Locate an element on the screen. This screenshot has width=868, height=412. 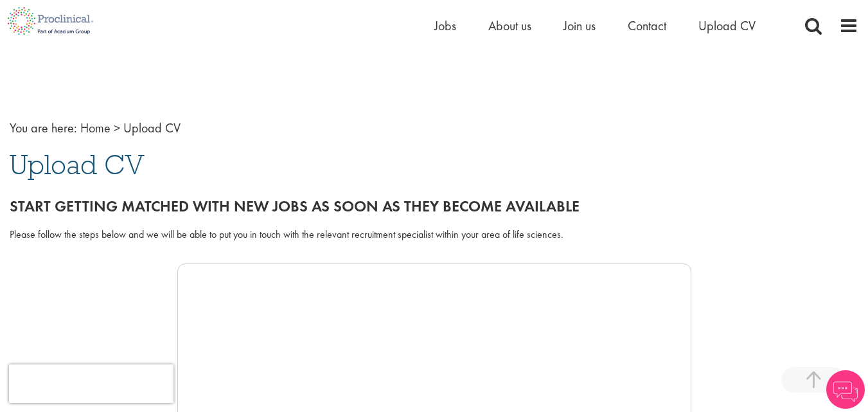
span: About us is located at coordinates (510, 26).